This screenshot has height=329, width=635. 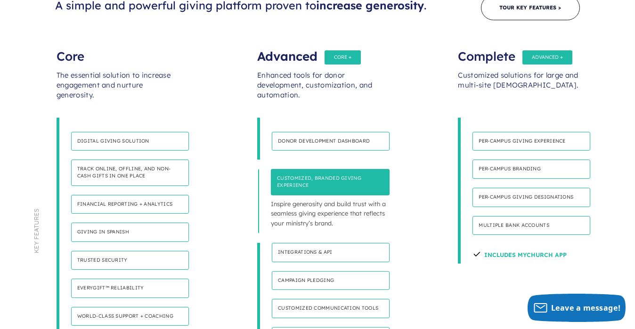 What do you see at coordinates (317, 89) in the screenshot?
I see `div: Enhanced tools for donor development, customization, and automation.` at bounding box center [317, 89].